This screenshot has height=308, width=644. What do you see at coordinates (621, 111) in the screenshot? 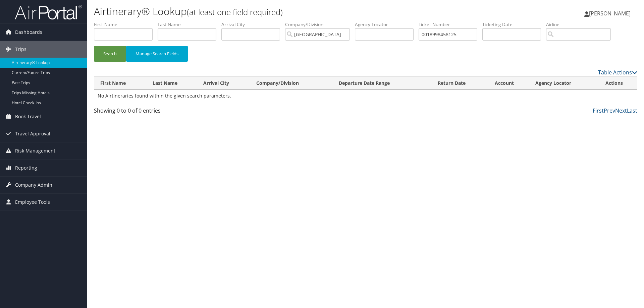
I see `a: Next` at bounding box center [621, 111].